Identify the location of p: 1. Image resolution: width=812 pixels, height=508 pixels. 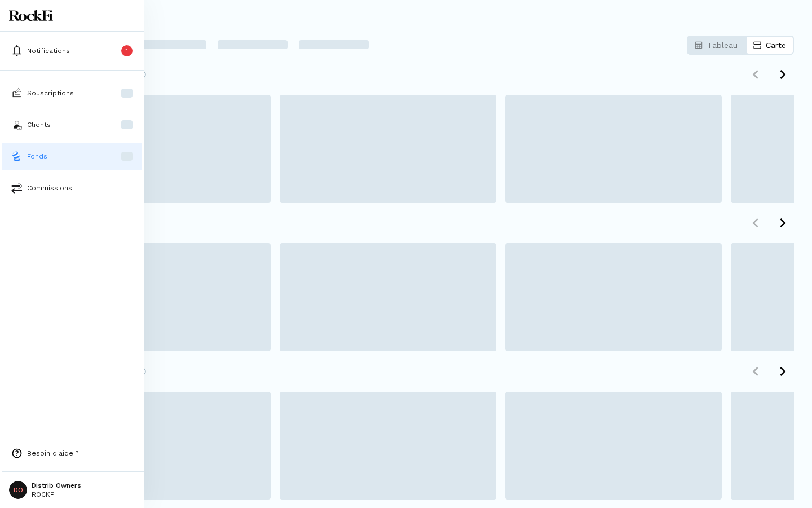
(127, 51).